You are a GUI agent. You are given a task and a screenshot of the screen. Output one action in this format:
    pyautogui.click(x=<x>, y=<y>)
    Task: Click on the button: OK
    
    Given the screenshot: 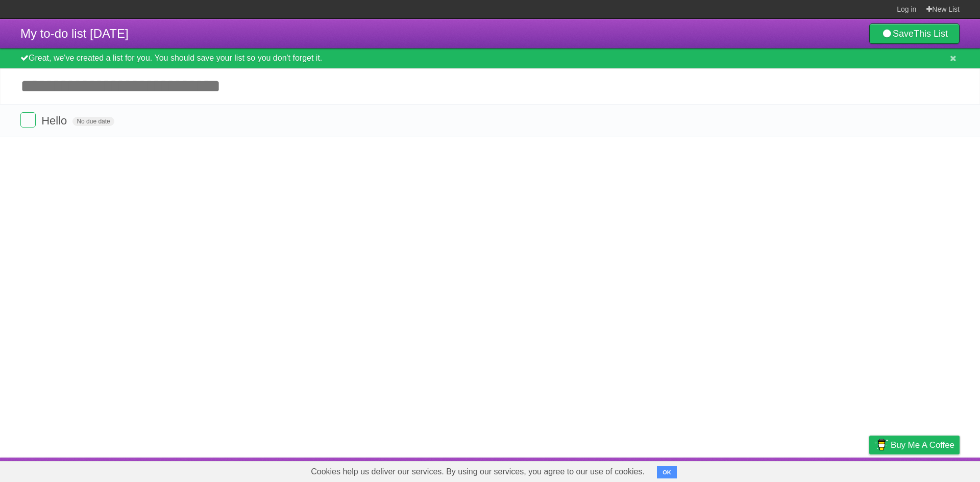 What is the action you would take?
    pyautogui.click(x=667, y=473)
    